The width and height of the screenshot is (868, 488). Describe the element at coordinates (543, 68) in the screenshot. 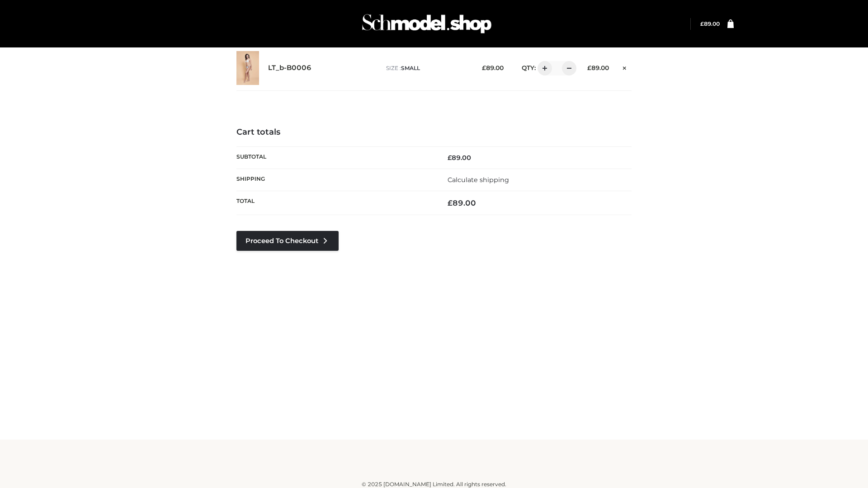

I see `div: QTY:` at that location.